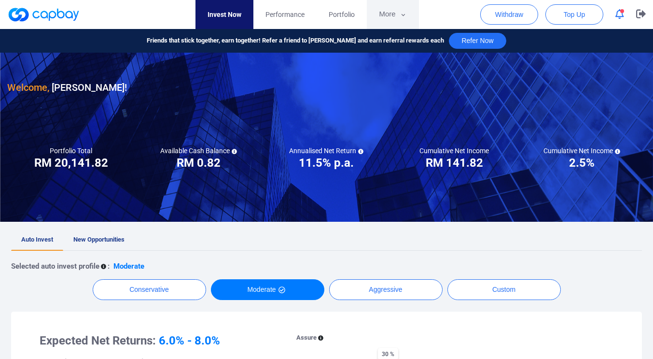 Image resolution: width=653 pixels, height=359 pixels. What do you see at coordinates (285, 14) in the screenshot?
I see `span: Performance` at bounding box center [285, 14].